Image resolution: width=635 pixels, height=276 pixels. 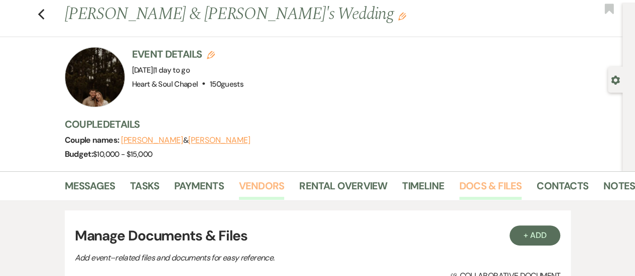 I want to click on span: $10,000 - $15,000, so click(x=122, y=155).